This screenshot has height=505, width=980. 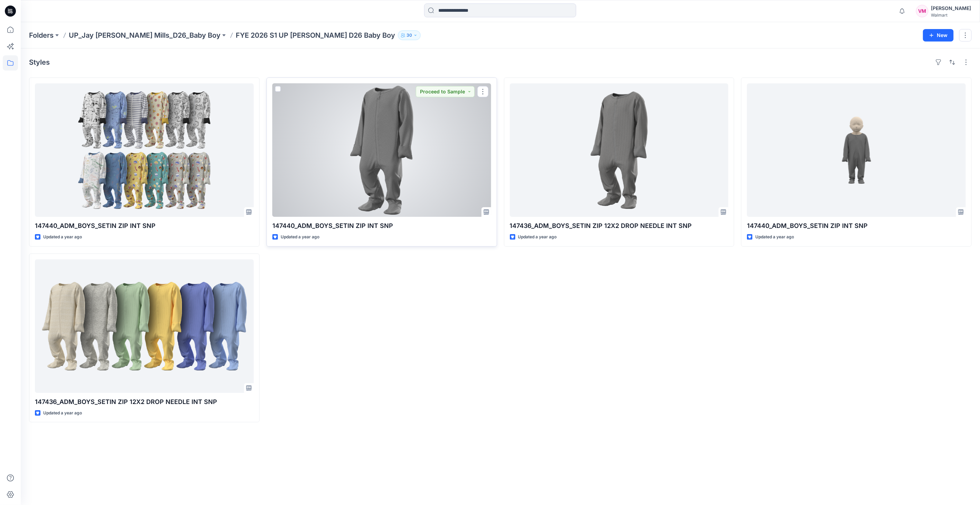 I want to click on button: New, so click(x=938, y=35).